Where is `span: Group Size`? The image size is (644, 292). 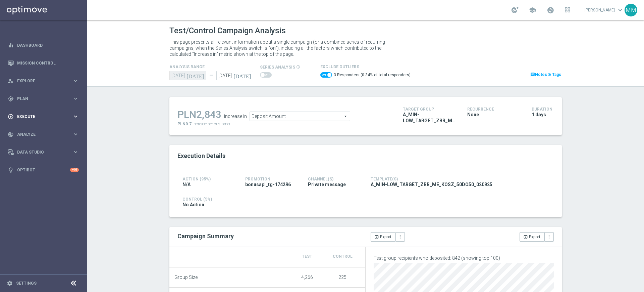 span: Group Size is located at coordinates (186, 277).